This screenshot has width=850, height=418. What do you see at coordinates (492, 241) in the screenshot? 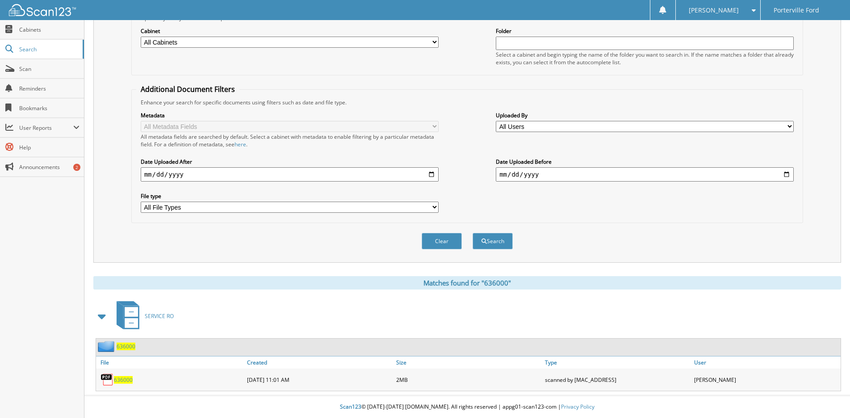
I see `button: Search` at bounding box center [492, 241].